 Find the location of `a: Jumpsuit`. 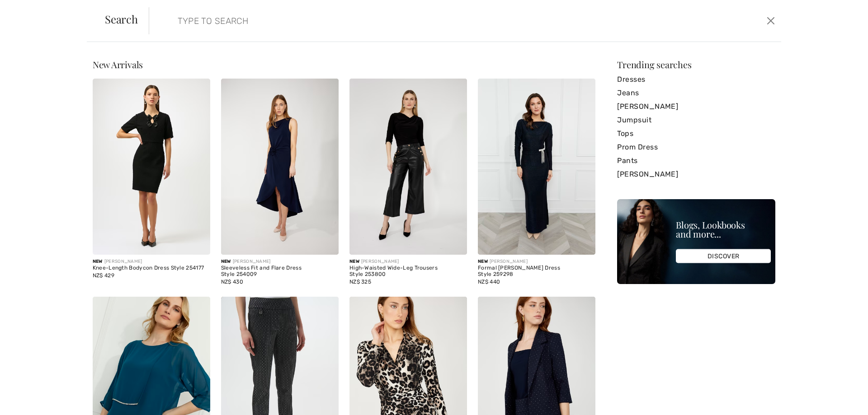

a: Jumpsuit is located at coordinates (696, 120).